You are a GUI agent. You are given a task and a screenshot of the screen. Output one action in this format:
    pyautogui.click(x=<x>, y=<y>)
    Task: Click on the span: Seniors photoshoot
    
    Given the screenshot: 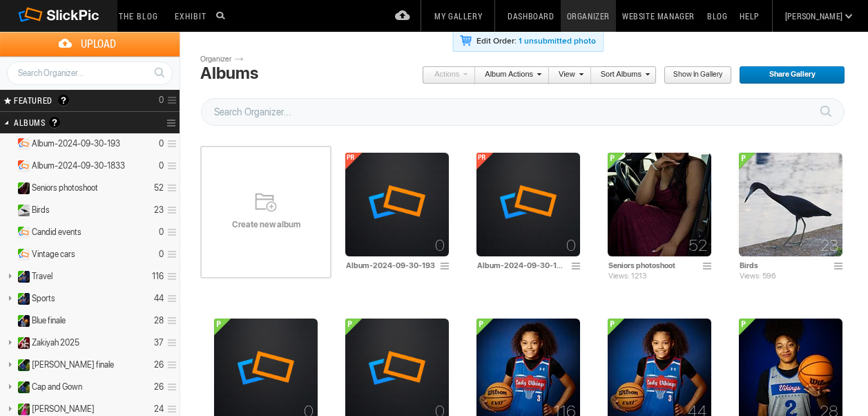 What is the action you would take?
    pyautogui.click(x=65, y=188)
    